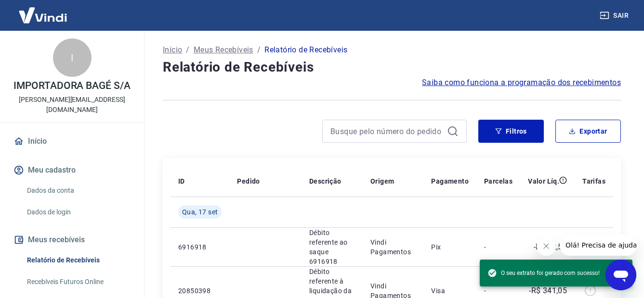 This screenshot has height=298, width=644. I want to click on a: Relatório de Recebíveis, so click(78, 261).